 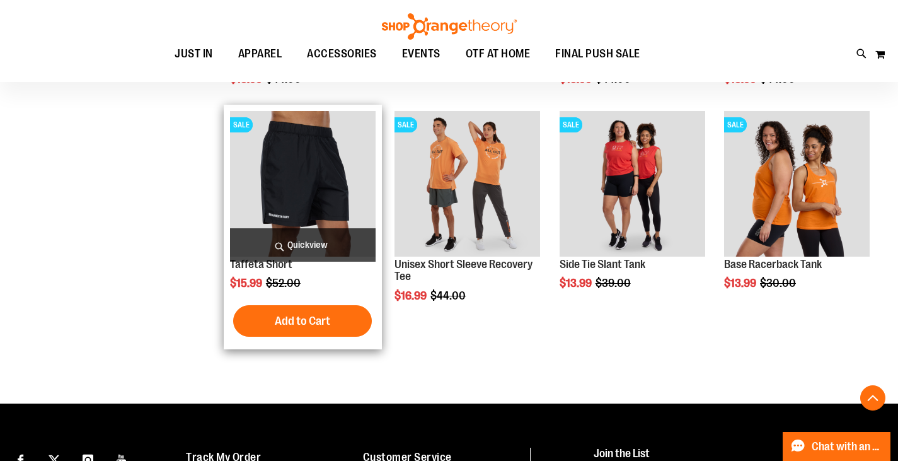 I want to click on a: JUST IN, so click(x=193, y=54).